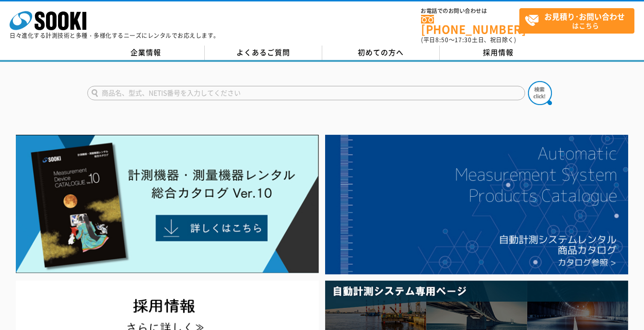 The width and height of the screenshot is (644, 330). Describe the element at coordinates (585, 17) in the screenshot. I see `strong: お見積り･お問い合わせ` at that location.